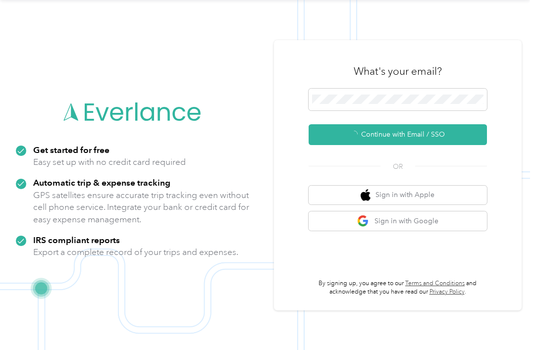 Image resolution: width=535 pixels, height=350 pixels. Describe the element at coordinates (447, 292) in the screenshot. I see `a: Privacy Policy` at that location.